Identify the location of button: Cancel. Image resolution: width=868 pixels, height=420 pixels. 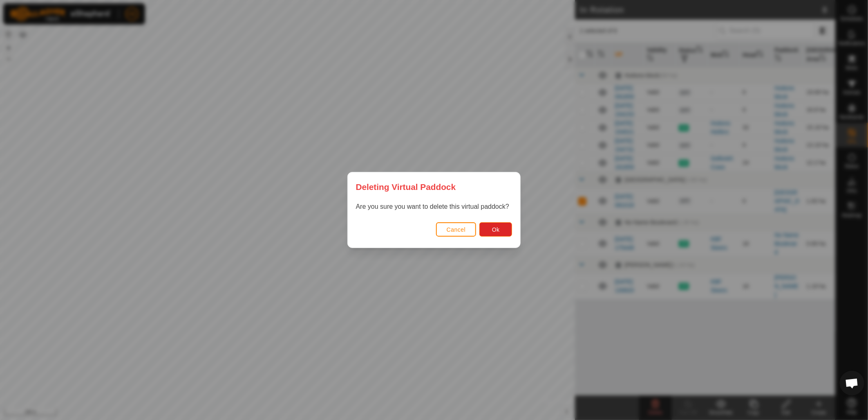
(457, 229).